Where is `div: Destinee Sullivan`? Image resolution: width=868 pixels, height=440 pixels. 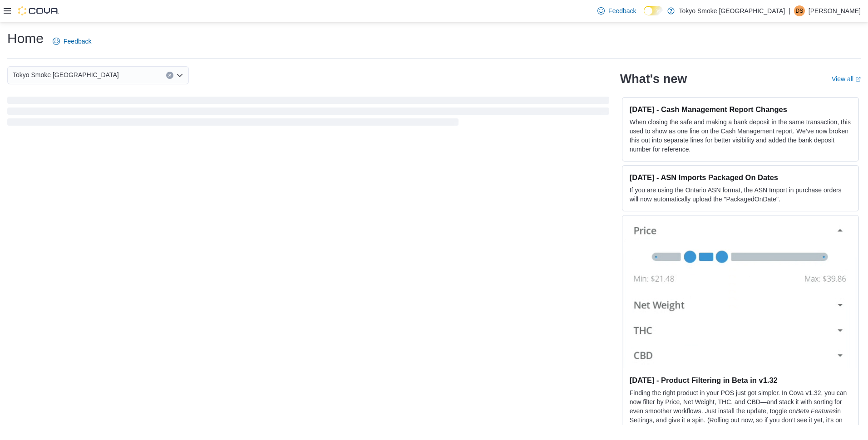
div: Destinee Sullivan is located at coordinates (799, 11).